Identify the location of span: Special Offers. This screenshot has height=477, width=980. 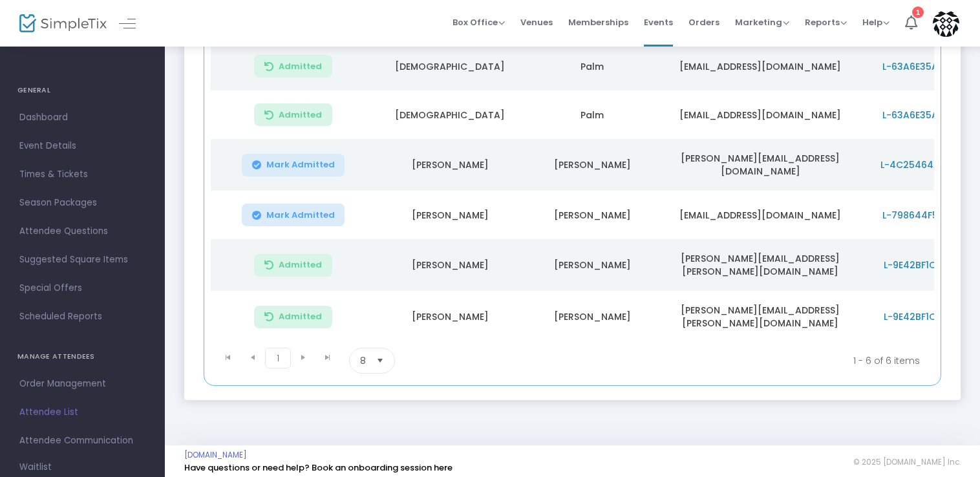
(82, 288).